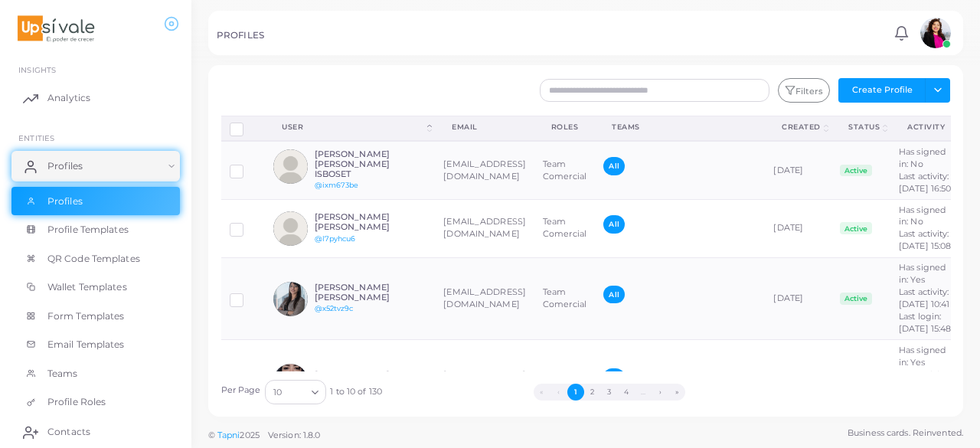 This screenshot has height=448, width=980. Describe the element at coordinates (626, 392) in the screenshot. I see `button: Go to page 4` at that location.